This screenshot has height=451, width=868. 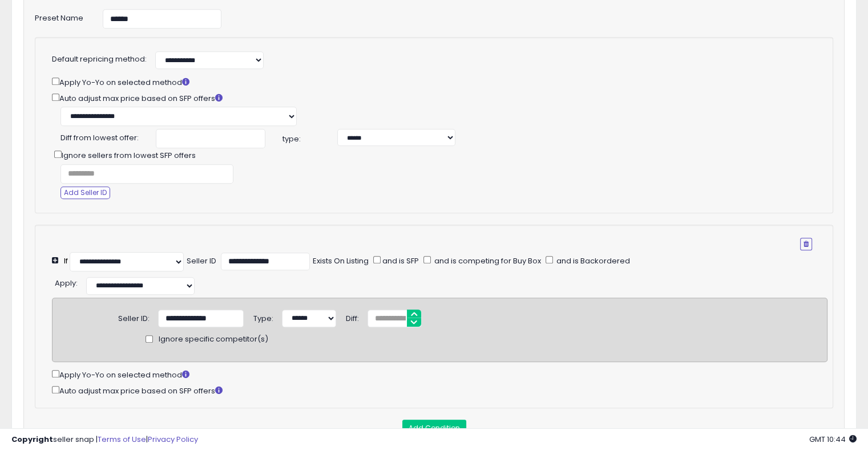 What do you see at coordinates (201, 261) in the screenshot?
I see `div: Seller ID` at bounding box center [201, 261].